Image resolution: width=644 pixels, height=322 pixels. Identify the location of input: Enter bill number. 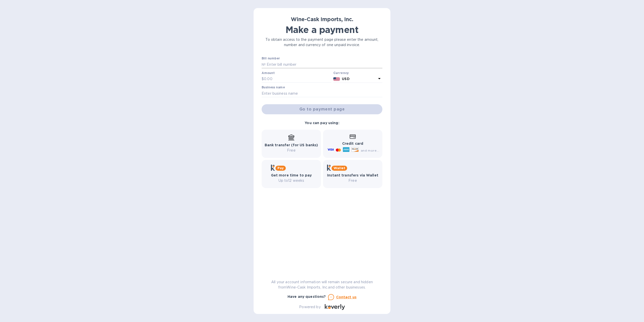
(324, 64).